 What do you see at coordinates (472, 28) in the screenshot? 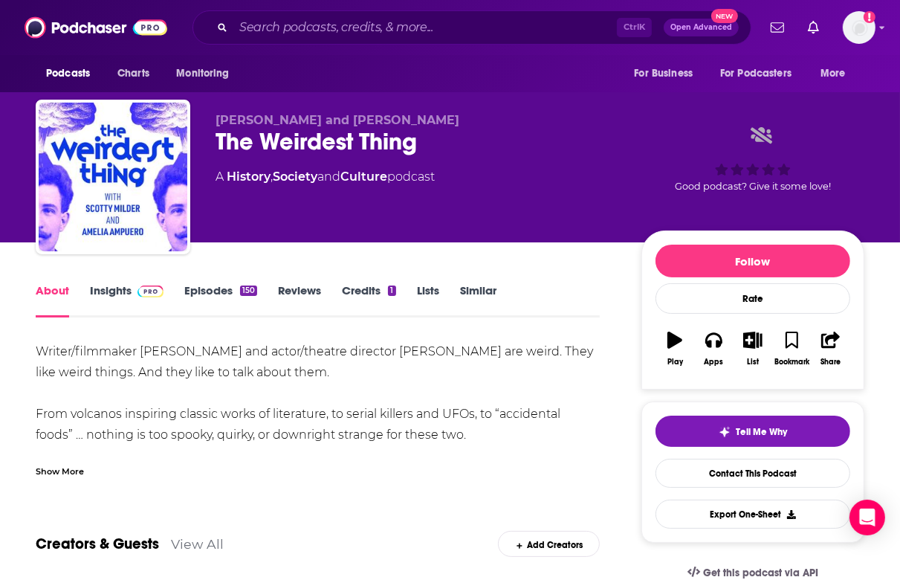
I see `div: Search podcasts, credits, & more...` at bounding box center [472, 28].